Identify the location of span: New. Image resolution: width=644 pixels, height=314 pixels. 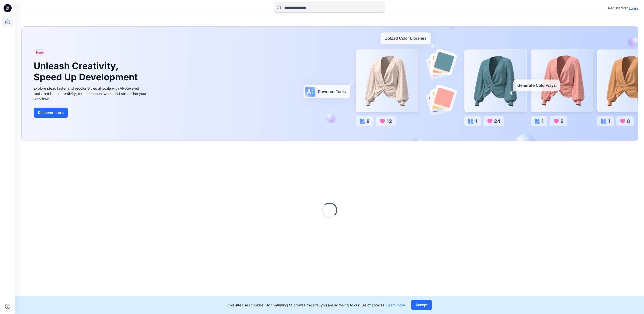
(40, 53).